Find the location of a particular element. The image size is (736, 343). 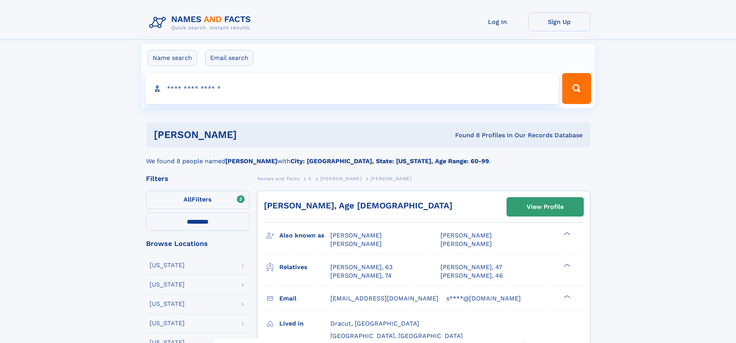

div: Browse Locations is located at coordinates (198, 243).